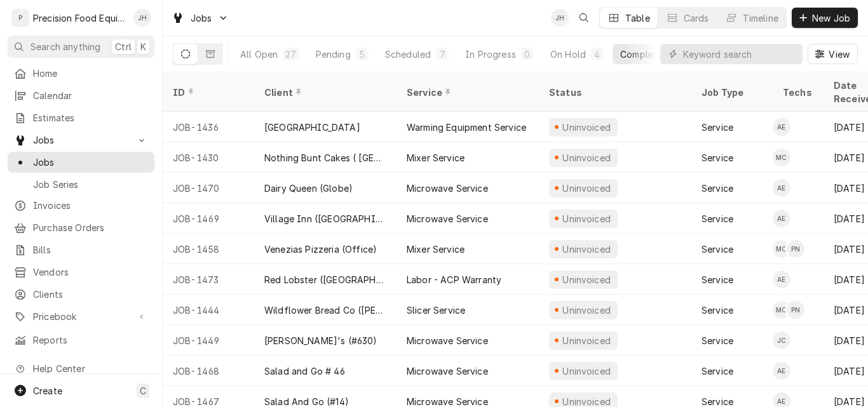 The height and width of the screenshot is (407, 868). What do you see at coordinates (90, 272) in the screenshot?
I see `span: Vendors` at bounding box center [90, 272].